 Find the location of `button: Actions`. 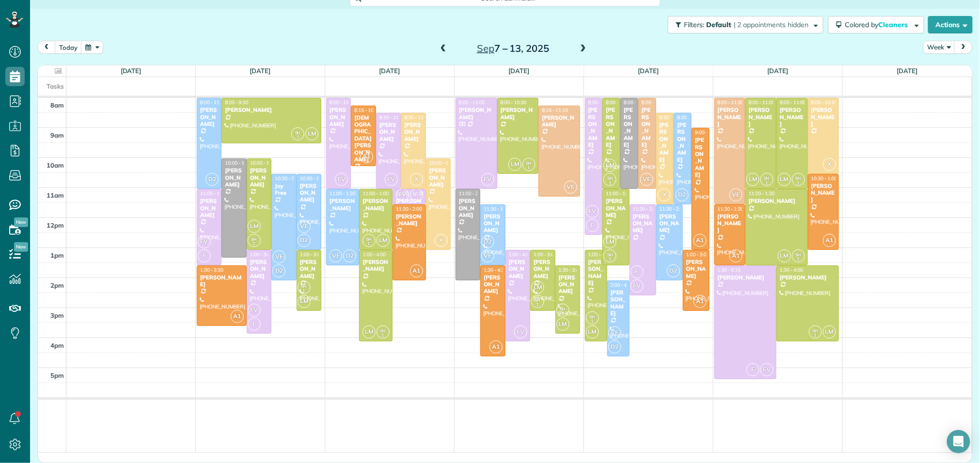

button: Actions is located at coordinates (951, 25).